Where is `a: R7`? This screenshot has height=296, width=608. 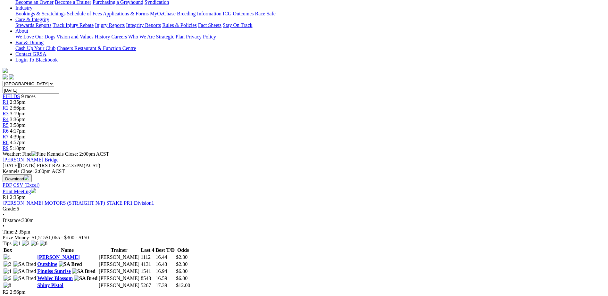
a: R7 is located at coordinates (5, 137).